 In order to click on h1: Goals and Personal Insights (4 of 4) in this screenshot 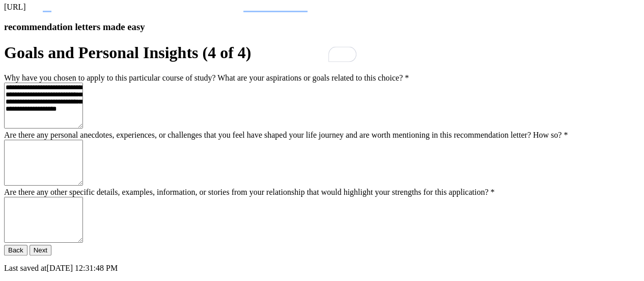, I will do `click(322, 52)`.